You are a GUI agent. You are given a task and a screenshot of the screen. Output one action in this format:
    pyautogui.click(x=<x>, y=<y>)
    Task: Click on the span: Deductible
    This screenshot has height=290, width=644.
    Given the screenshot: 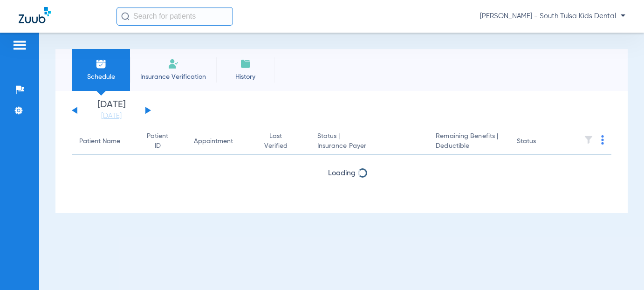 What is the action you would take?
    pyautogui.click(x=469, y=146)
    